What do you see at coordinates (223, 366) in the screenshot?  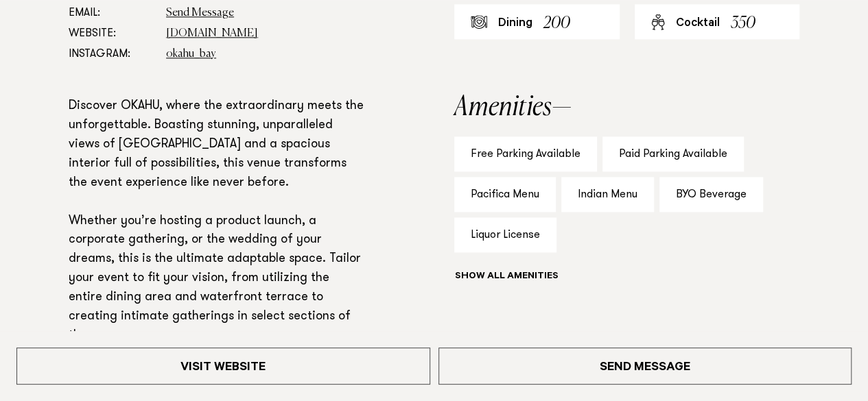 I see `a: Visit Website` at bounding box center [223, 366].